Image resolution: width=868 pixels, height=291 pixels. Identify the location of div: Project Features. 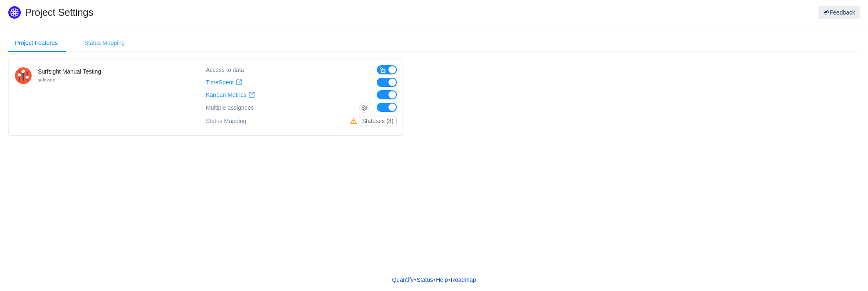
(36, 43).